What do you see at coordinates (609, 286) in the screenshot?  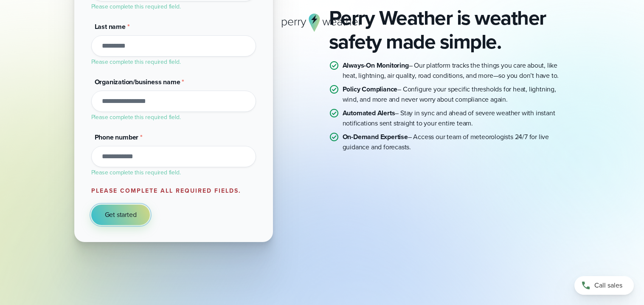 I see `span: Call sales` at bounding box center [609, 286].